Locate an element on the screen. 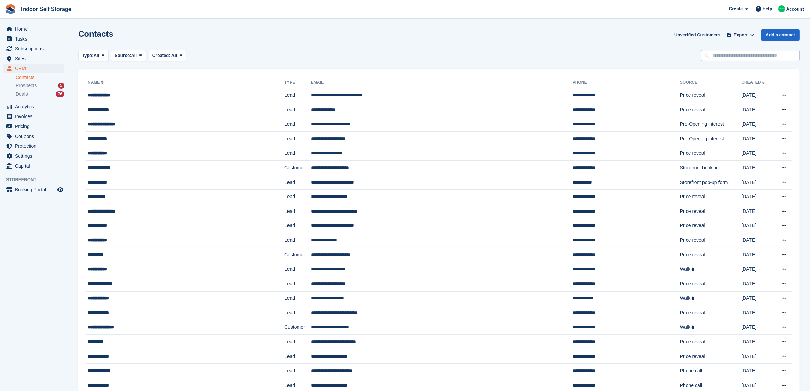  a: Prospects 5 is located at coordinates (40, 85).